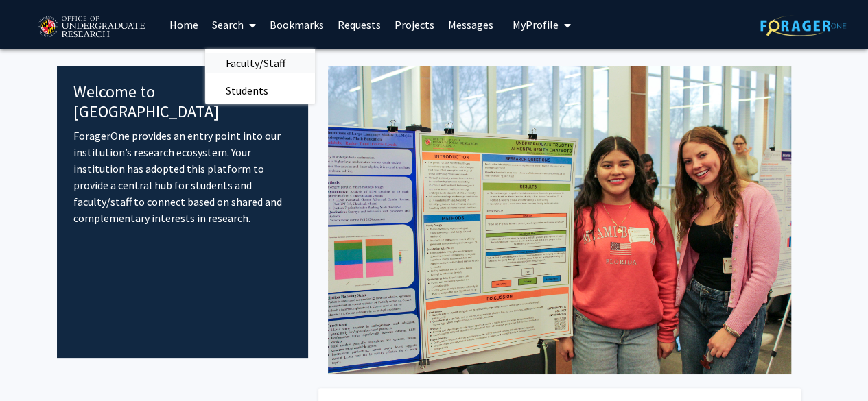 The width and height of the screenshot is (868, 401). Describe the element at coordinates (255, 63) in the screenshot. I see `span: Faculty/Staff` at that location.